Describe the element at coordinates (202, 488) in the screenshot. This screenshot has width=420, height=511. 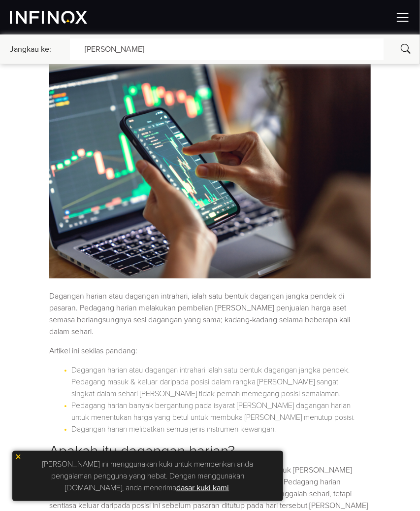
I see `a: dasar kuki kami` at that location.